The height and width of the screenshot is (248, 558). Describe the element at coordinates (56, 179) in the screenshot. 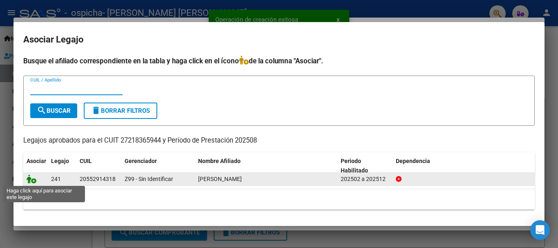

I see `span: 241` at that location.